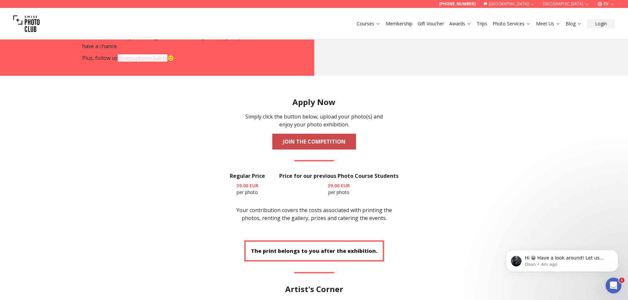 The image size is (628, 300). Describe the element at coordinates (242, 186) in the screenshot. I see `span: 39.00` at that location.